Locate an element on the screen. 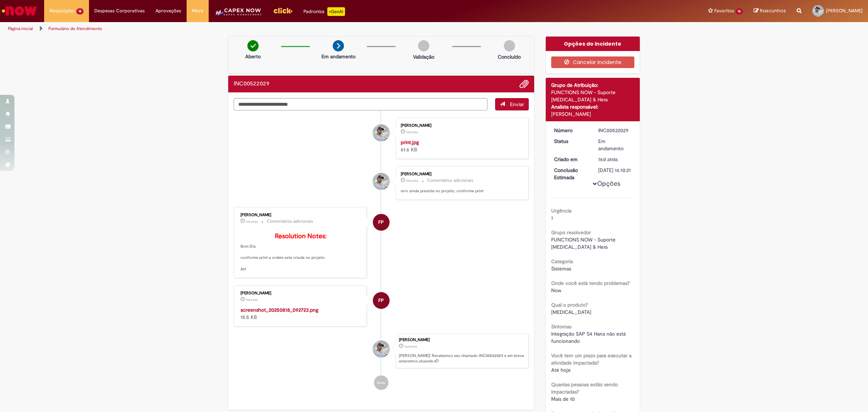 This screenshot has height=412, width=868. a: Rascunhos is located at coordinates (770, 11).